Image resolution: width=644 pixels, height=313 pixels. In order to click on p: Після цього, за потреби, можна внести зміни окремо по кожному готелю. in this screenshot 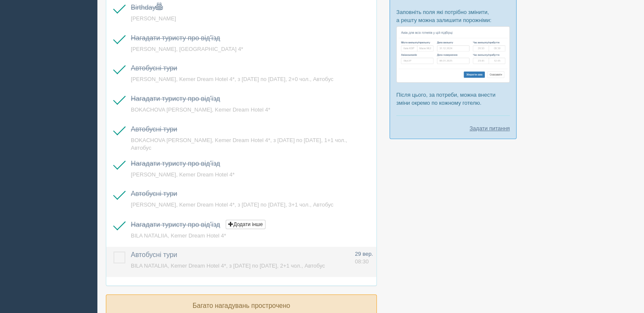, I will do `click(453, 98)`.